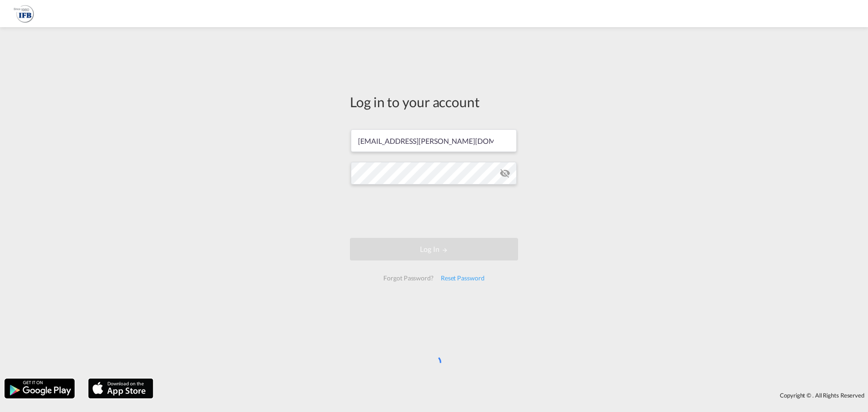  I want to click on img: b628ab10256c11eeb52753acbc15d091.png, so click(23, 14).